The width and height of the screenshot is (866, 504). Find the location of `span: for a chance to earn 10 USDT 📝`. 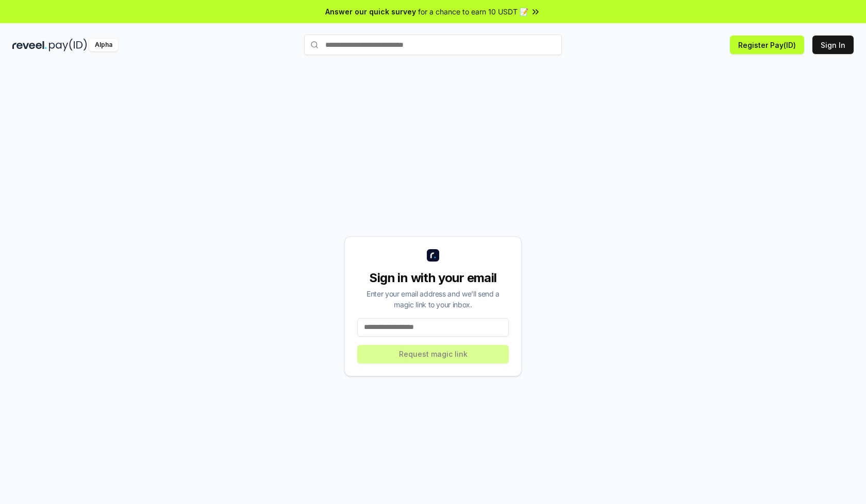

span: for a chance to earn 10 USDT 📝 is located at coordinates (473, 11).